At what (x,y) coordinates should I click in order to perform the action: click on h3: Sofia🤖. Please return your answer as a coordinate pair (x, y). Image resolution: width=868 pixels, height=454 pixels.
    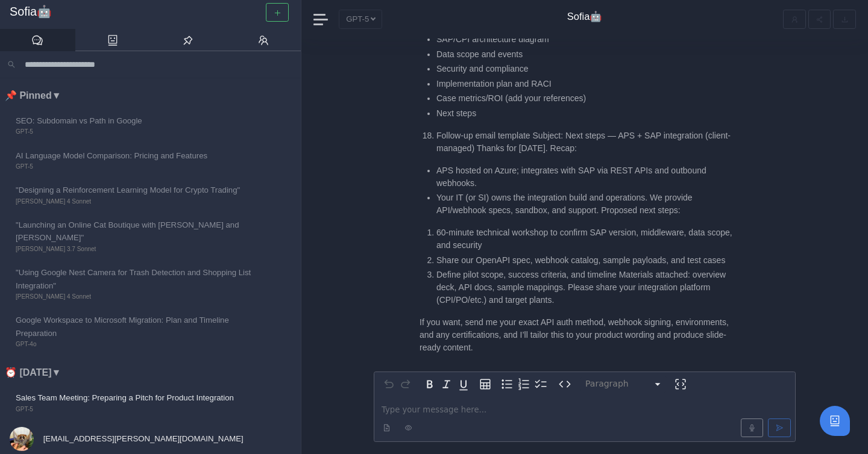
    Looking at the image, I should click on (150, 12).